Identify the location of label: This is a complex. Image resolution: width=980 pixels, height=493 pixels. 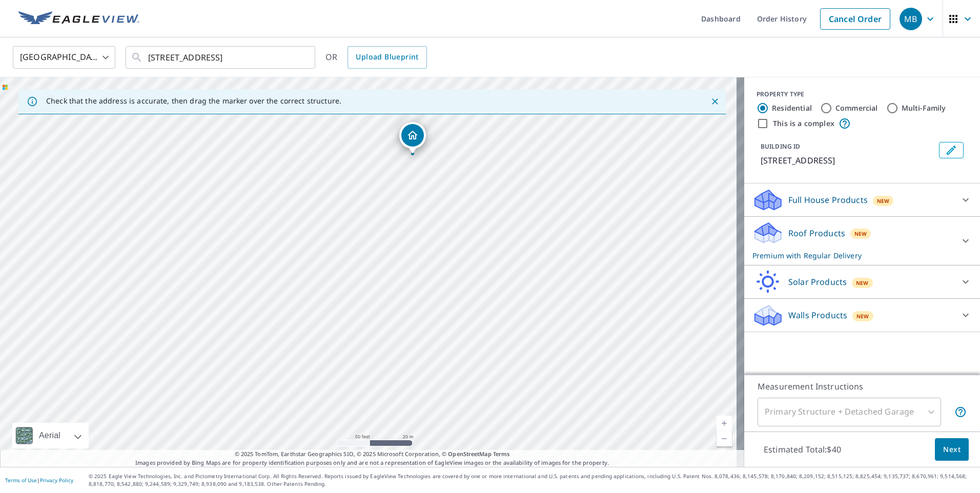
(803, 124).